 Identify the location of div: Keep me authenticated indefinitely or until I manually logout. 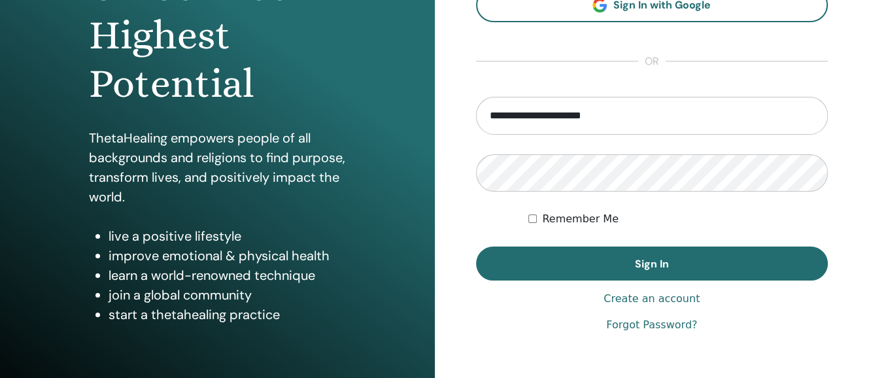
(678, 219).